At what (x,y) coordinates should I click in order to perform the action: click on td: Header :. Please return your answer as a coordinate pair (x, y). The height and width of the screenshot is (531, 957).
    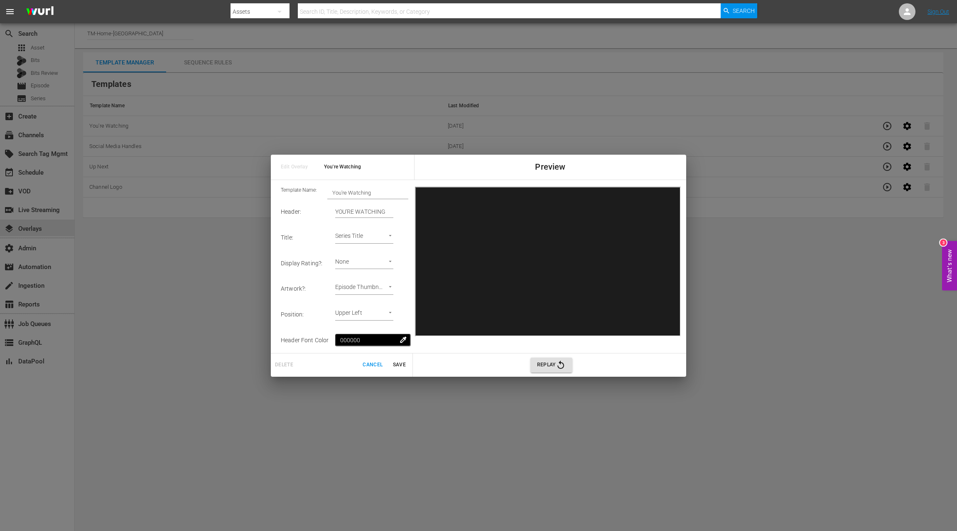
    Looking at the image, I should click on (308, 212).